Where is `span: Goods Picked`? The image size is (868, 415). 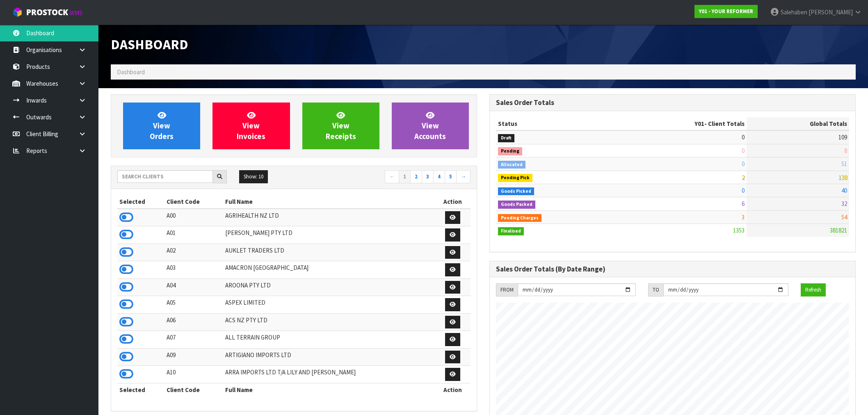 span: Goods Picked is located at coordinates (516, 192).